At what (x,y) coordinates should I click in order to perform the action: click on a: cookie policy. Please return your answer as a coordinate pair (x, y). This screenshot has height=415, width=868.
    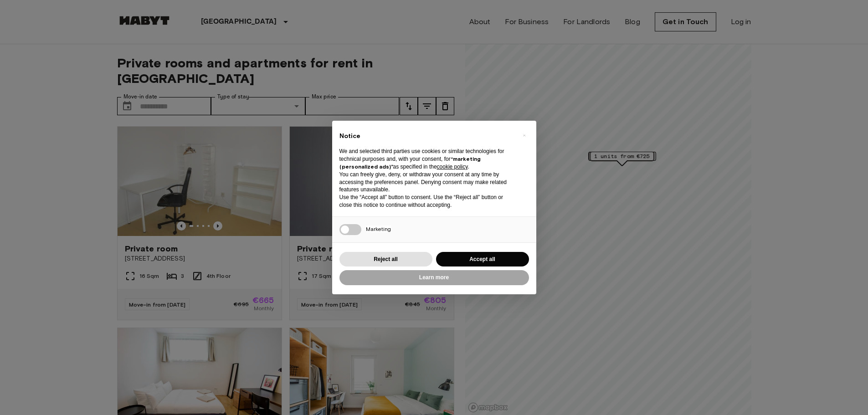
    Looking at the image, I should click on (453, 167).